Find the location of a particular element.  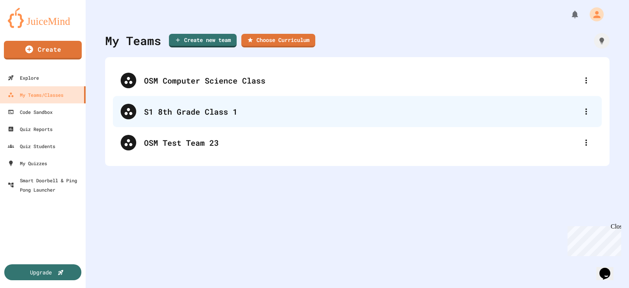

div: Explore is located at coordinates (23, 78).